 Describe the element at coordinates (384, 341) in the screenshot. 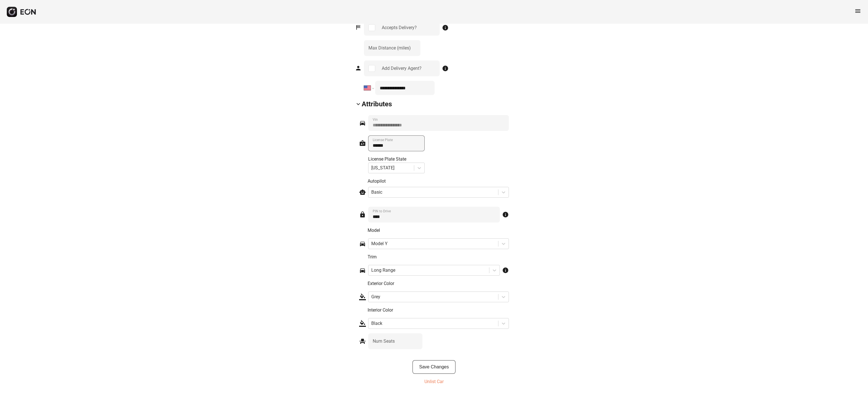

I see `label: Num Seats` at that location.